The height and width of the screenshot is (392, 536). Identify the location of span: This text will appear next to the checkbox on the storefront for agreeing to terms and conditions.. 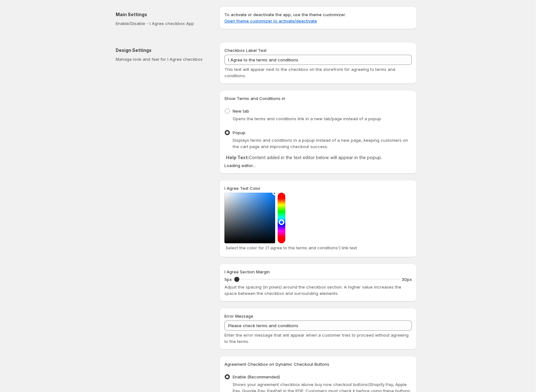
(310, 72).